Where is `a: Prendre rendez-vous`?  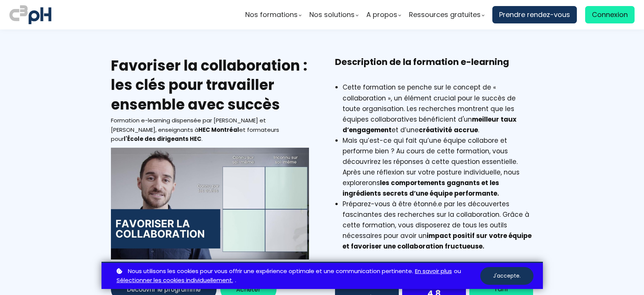
a: Prendre rendez-vous is located at coordinates (535, 15).